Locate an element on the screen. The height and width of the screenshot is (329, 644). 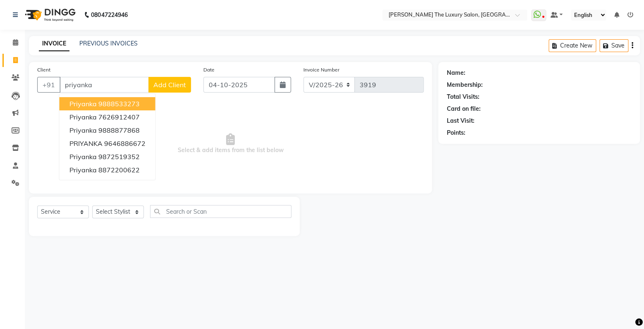
a: INVOICE is located at coordinates (54, 44).